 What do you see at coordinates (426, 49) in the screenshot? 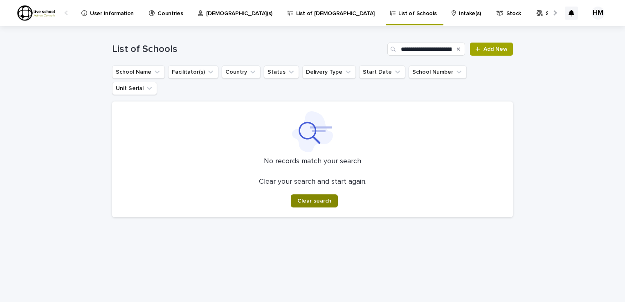
I see `input: Search` at bounding box center [426, 49].